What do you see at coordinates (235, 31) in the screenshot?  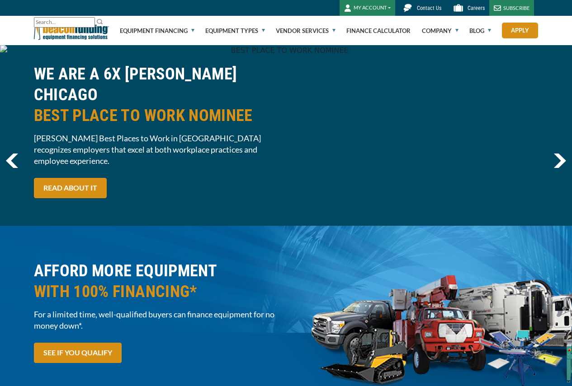 I see `a: Equipment Types` at bounding box center [235, 31].